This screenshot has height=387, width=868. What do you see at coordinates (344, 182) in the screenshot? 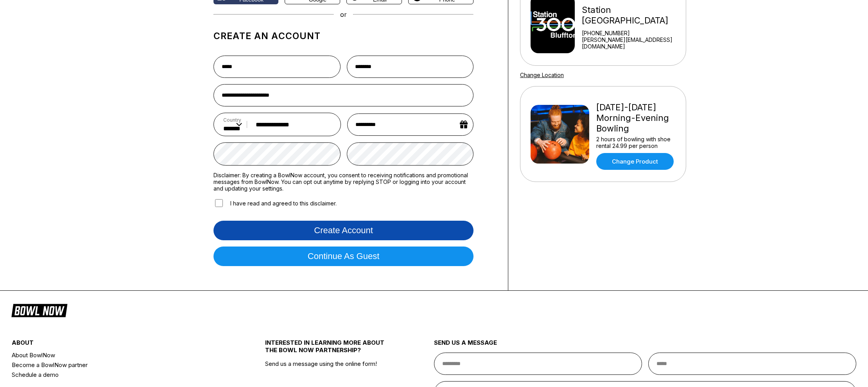
I see `label: Disclaimer: By creating a BowlNow account, you consent to receiving notifications and promotional...` at bounding box center [344, 182].